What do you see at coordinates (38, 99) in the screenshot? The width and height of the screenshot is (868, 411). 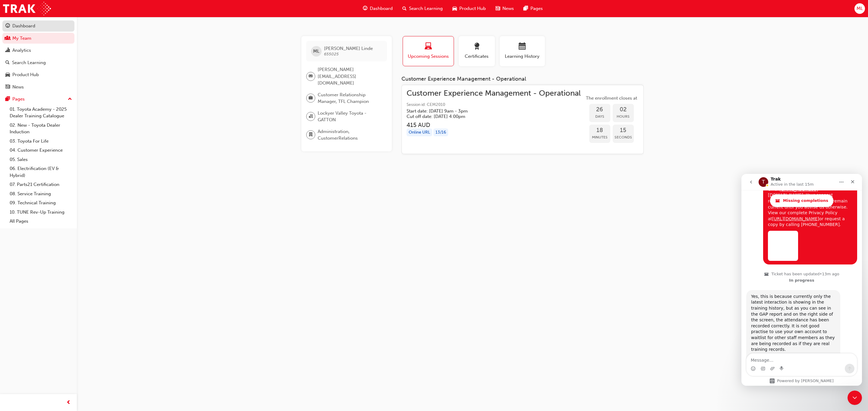 I see `button: Pages` at bounding box center [38, 99].